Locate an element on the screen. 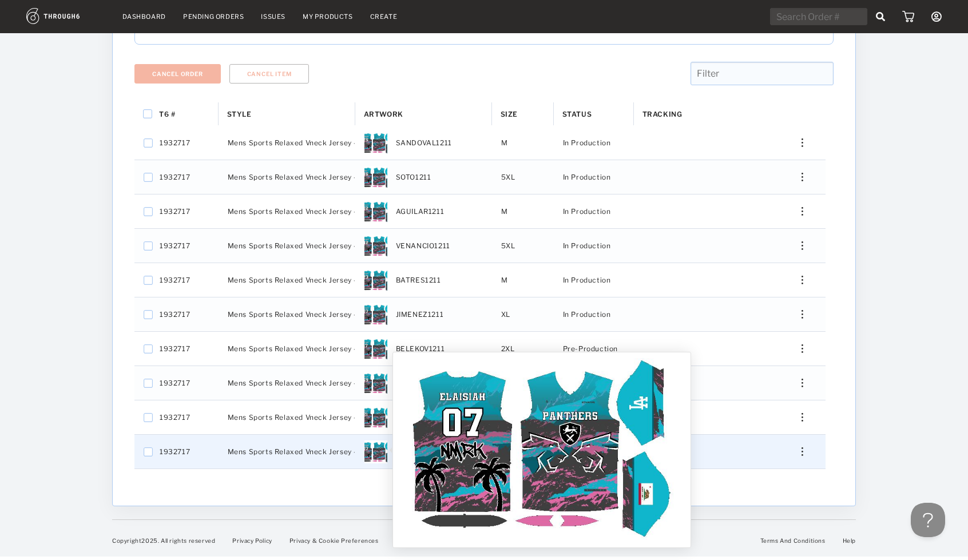 Image resolution: width=968 pixels, height=560 pixels. span: Style is located at coordinates (239, 114).